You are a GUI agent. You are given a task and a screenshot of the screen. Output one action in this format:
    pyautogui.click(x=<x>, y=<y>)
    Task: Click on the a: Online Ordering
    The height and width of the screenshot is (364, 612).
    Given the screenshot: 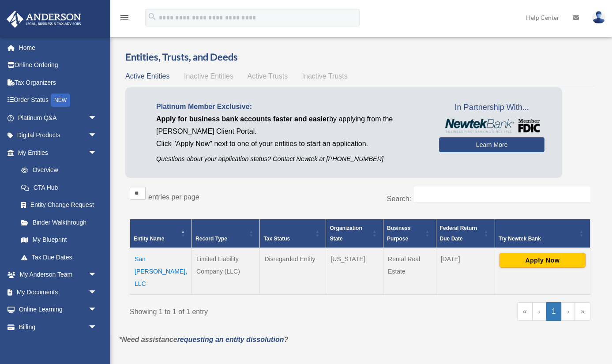 What is the action you would take?
    pyautogui.click(x=58, y=65)
    